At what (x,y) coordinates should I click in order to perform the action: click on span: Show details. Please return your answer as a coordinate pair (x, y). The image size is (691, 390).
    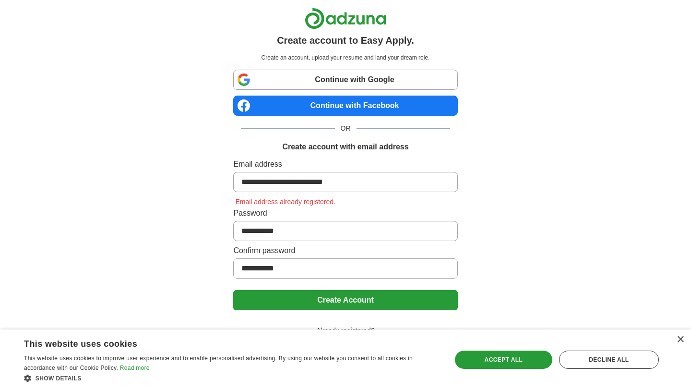
    Looking at the image, I should click on (59, 378).